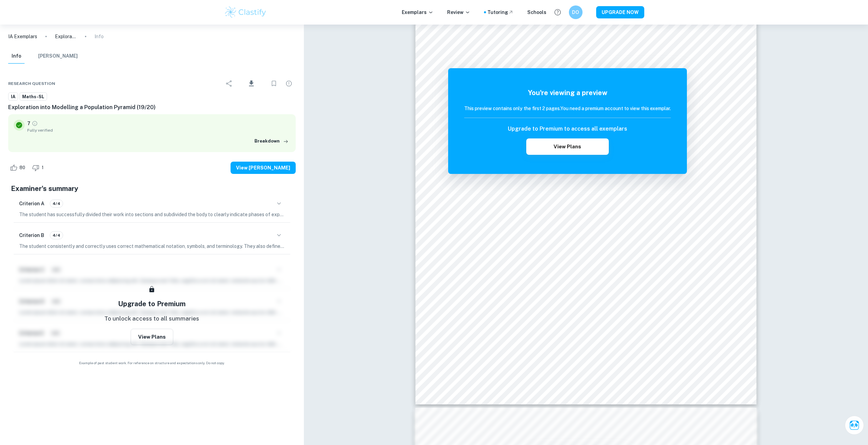  Describe the element at coordinates (151, 363) in the screenshot. I see `span: Example of past student work. For reference on structure and expectations only. Do not copy.` at that location.